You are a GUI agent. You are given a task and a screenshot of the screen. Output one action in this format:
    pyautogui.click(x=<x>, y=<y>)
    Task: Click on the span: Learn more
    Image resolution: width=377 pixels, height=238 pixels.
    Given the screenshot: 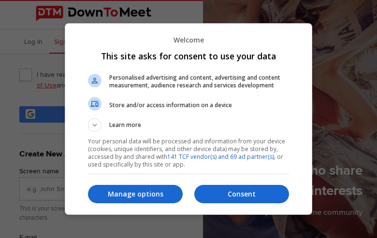 What is the action you would take?
    pyautogui.click(x=125, y=126)
    